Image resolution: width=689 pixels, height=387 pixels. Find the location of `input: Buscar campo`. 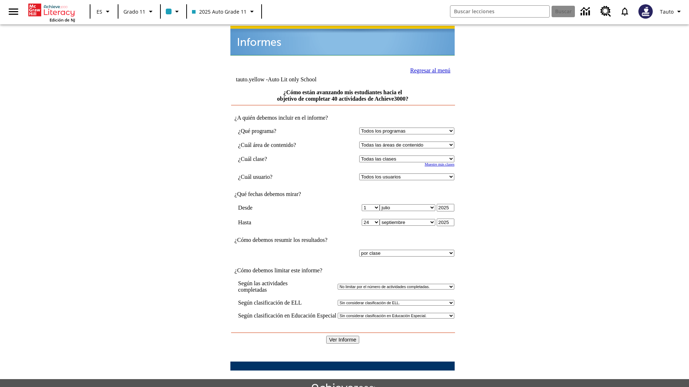

input: Buscar campo is located at coordinates (500, 11).